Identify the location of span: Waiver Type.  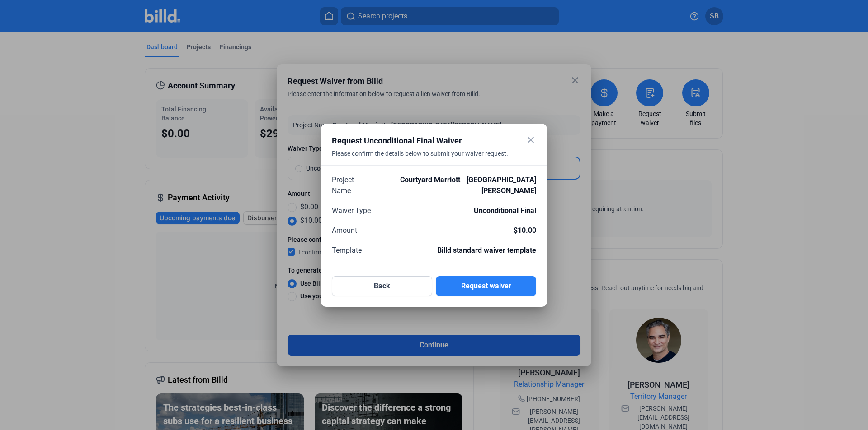
(351, 211).